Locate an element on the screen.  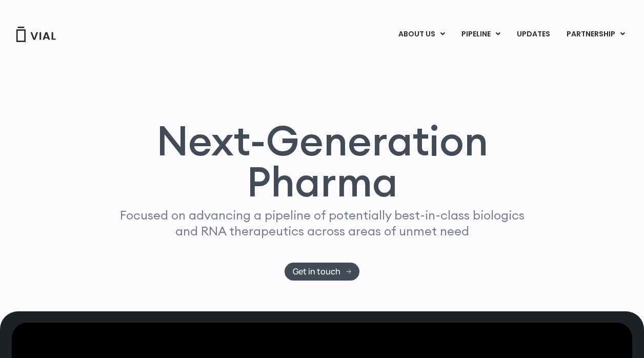
p: Focused on advancing a pipeline of potentially best-in-class biologics and RNA therapeutics acros... is located at coordinates (322, 223).